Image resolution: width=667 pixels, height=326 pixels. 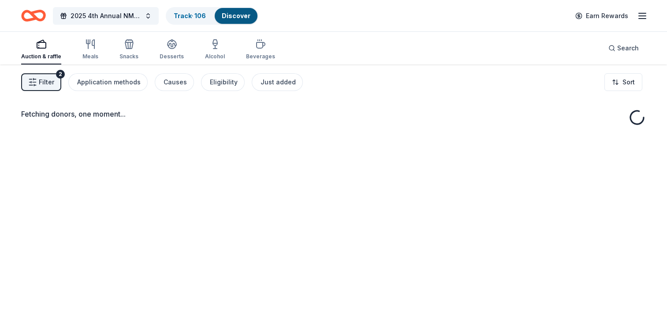 I want to click on div: Auction & raffle, so click(x=41, y=56).